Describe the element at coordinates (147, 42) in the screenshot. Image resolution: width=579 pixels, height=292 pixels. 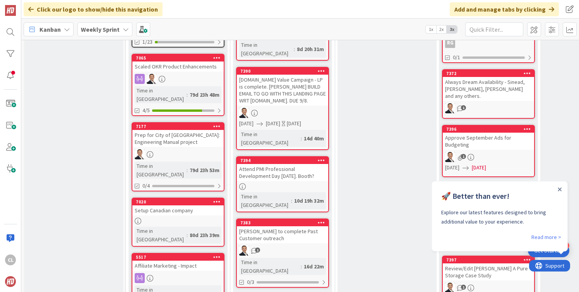
I see `span: 1/23` at that location.